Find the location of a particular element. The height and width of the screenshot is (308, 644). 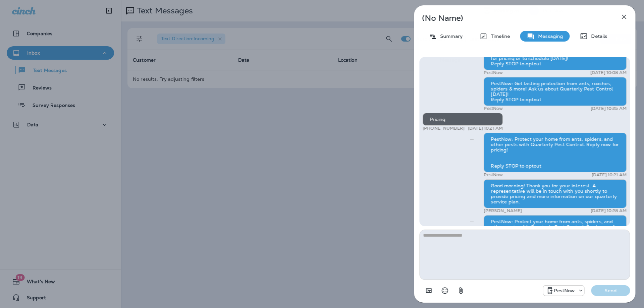

div: Good morning! Thank you for your interest. A representative will be in touch with you shortly to ... is located at coordinates (556, 194).